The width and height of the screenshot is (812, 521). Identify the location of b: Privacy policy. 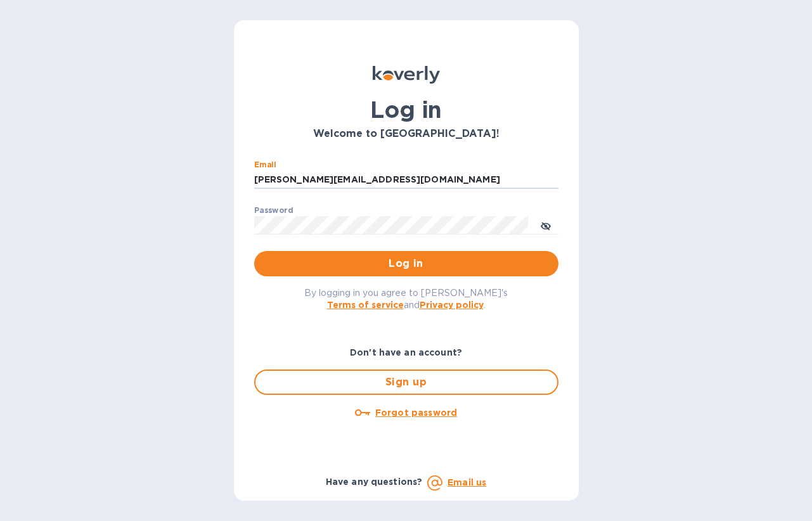
(451, 305).